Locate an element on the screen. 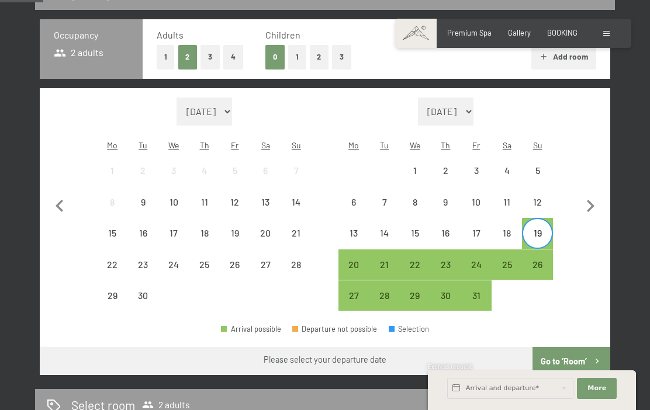 This screenshot has height=410, width=650. div: Mon Sep 29 2025 is located at coordinates (112, 296).